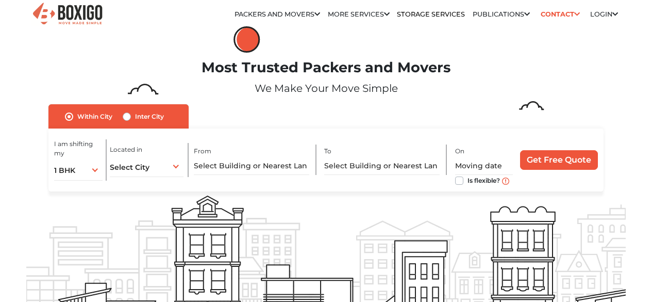 Image resolution: width=652 pixels, height=302 pixels. What do you see at coordinates (64, 170) in the screenshot?
I see `span: 1 BHK` at bounding box center [64, 170].